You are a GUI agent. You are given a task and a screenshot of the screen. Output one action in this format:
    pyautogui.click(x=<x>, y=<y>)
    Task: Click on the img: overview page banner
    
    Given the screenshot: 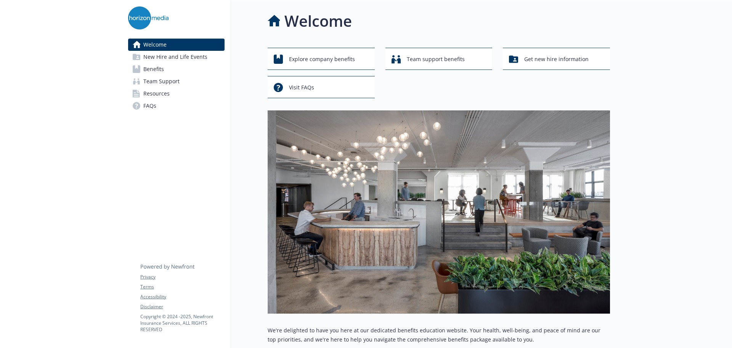 What is the action you would take?
    pyautogui.click(x=439, y=212)
    